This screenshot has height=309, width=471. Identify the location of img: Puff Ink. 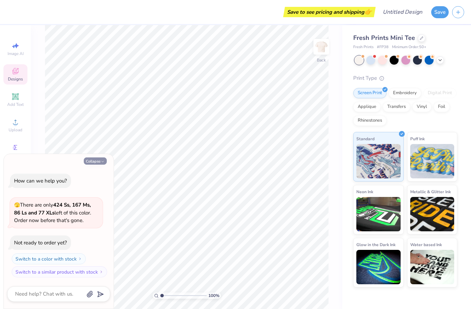
(432, 161).